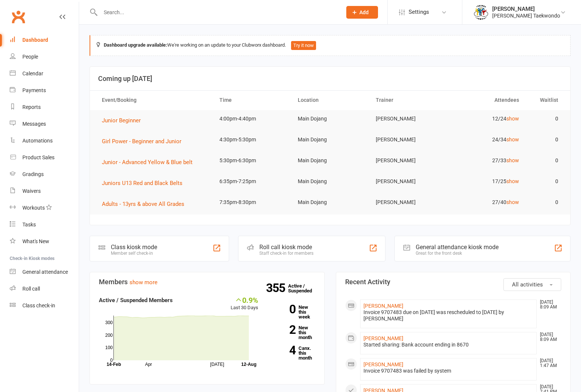 This screenshot has height=392, width=581. What do you see at coordinates (34, 90) in the screenshot?
I see `div: Payments` at bounding box center [34, 90].